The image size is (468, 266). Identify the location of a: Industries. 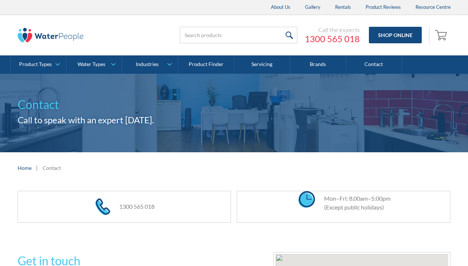
(150, 65).